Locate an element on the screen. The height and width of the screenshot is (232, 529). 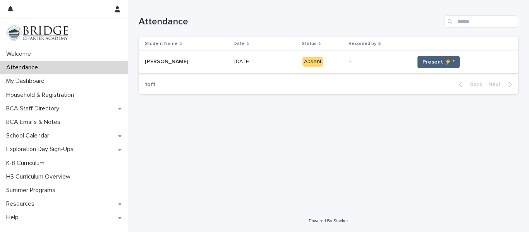
h1: Attendance is located at coordinates (290, 22).